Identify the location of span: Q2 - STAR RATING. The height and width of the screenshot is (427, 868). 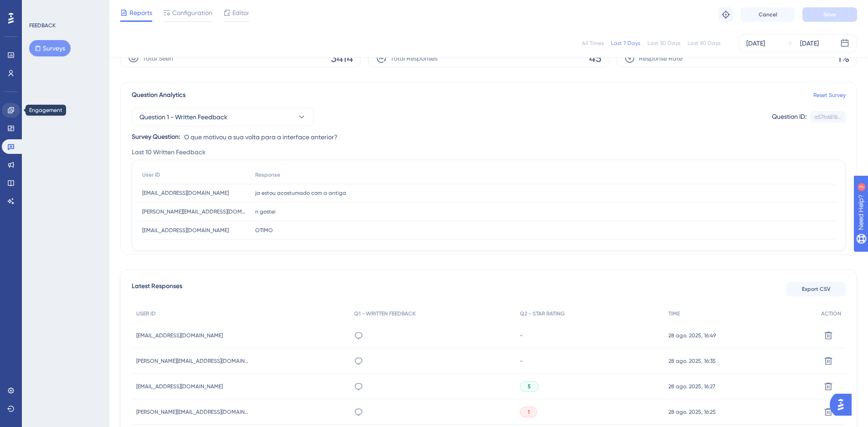
(542, 314).